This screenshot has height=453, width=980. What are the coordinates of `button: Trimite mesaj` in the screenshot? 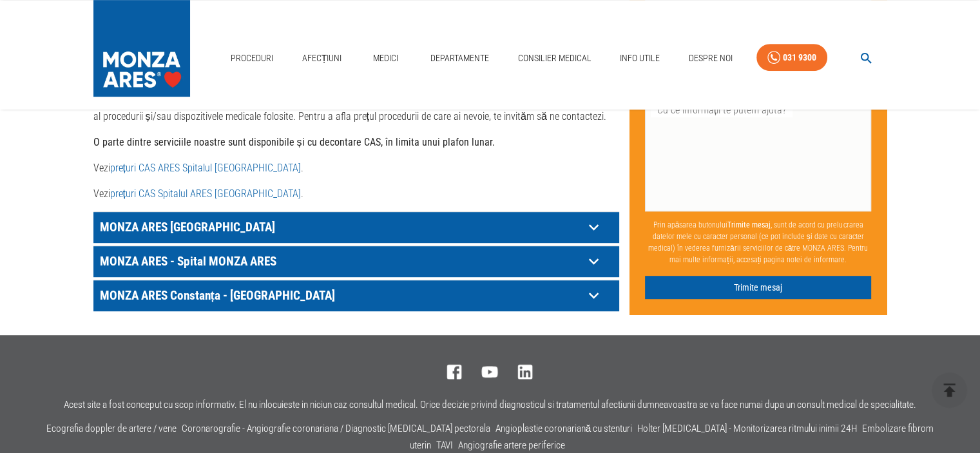 It's located at (758, 287).